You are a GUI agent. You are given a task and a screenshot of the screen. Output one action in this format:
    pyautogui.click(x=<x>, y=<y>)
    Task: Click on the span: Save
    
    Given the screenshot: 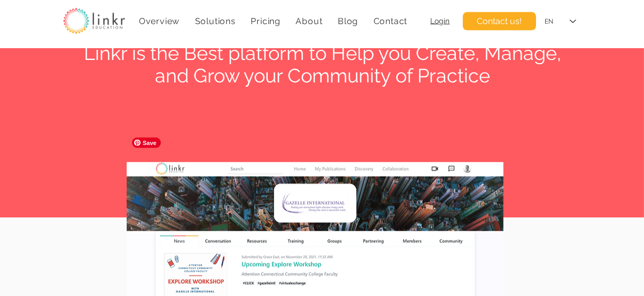 What is the action you would take?
    pyautogui.click(x=146, y=143)
    